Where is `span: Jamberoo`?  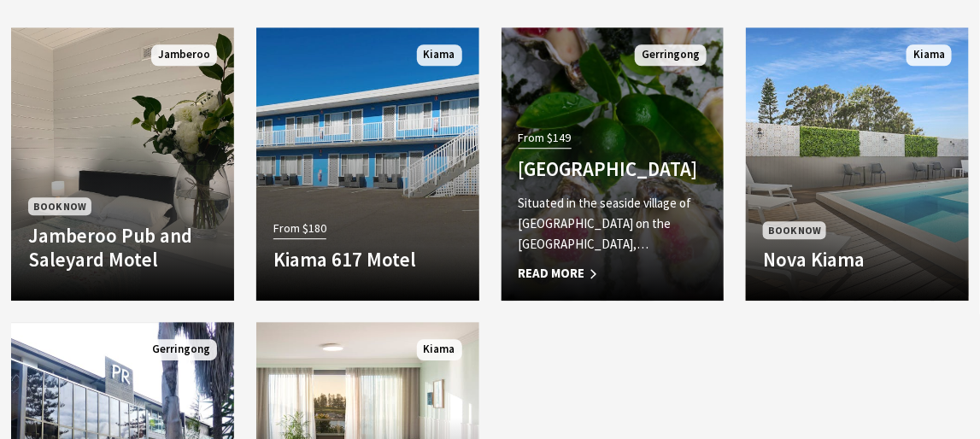
span: Jamberoo is located at coordinates (184, 54).